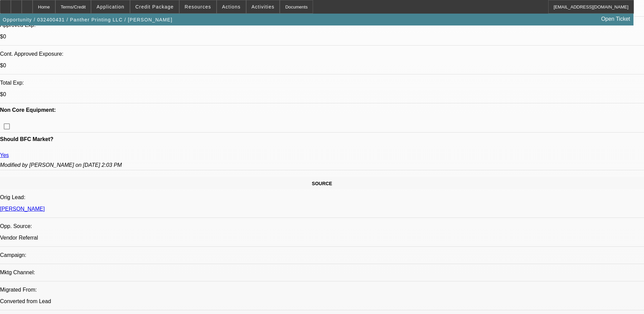 The width and height of the screenshot is (644, 314). What do you see at coordinates (231, 7) in the screenshot?
I see `span: Actions` at bounding box center [231, 7].